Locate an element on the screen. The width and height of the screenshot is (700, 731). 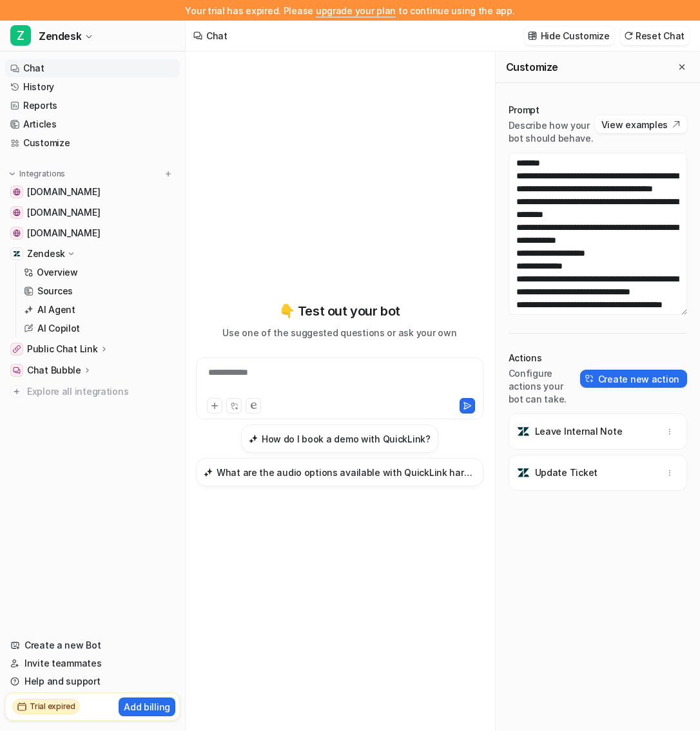
p: Prompt is located at coordinates (551, 110).